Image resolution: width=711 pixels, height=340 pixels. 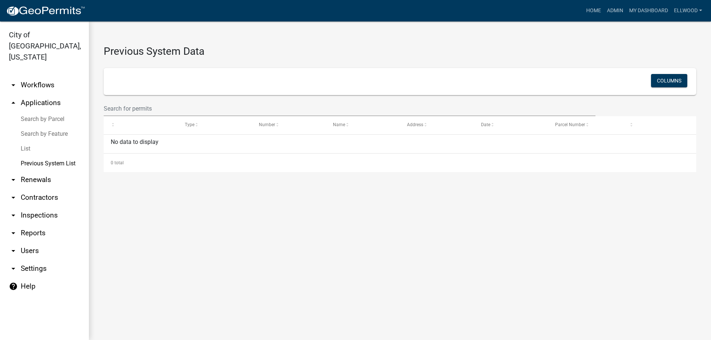 I want to click on a: Home, so click(x=594, y=11).